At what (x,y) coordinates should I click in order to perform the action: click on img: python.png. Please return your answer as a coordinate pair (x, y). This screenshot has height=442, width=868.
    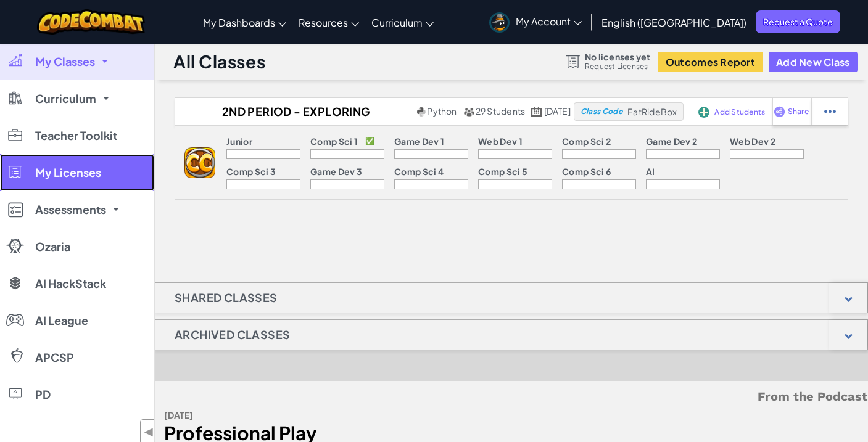
    Looking at the image, I should click on (421, 112).